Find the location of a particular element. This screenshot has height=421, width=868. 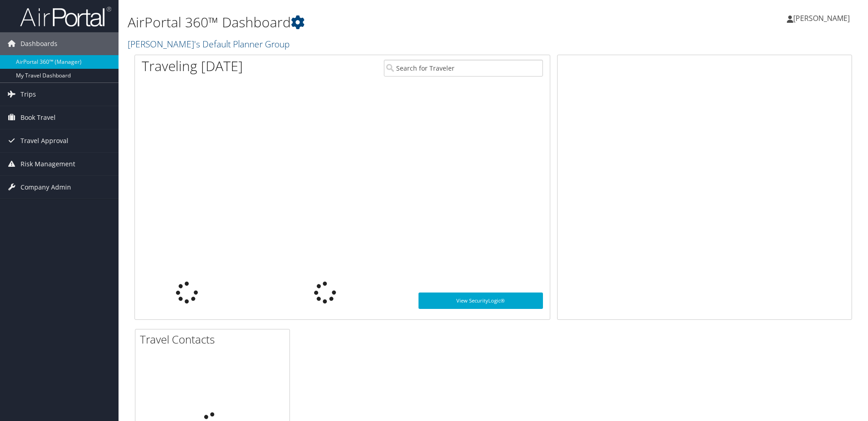

img: airportal-logo.png is located at coordinates (66, 16).